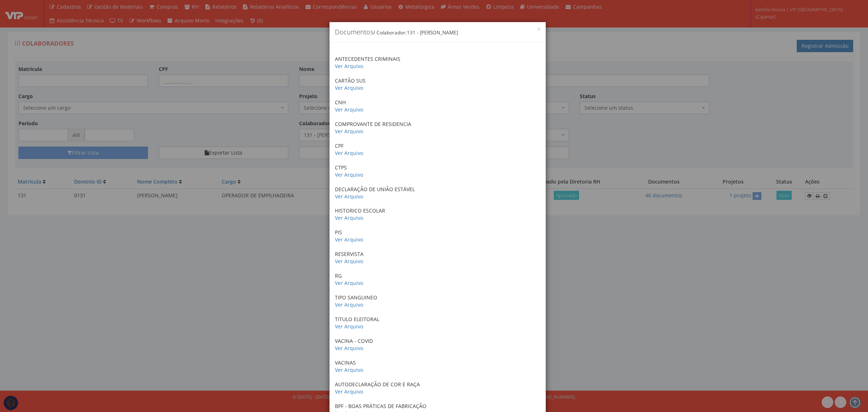 Image resolution: width=868 pixels, height=412 pixels. What do you see at coordinates (438, 106) in the screenshot?
I see `p: CNH` at bounding box center [438, 106].